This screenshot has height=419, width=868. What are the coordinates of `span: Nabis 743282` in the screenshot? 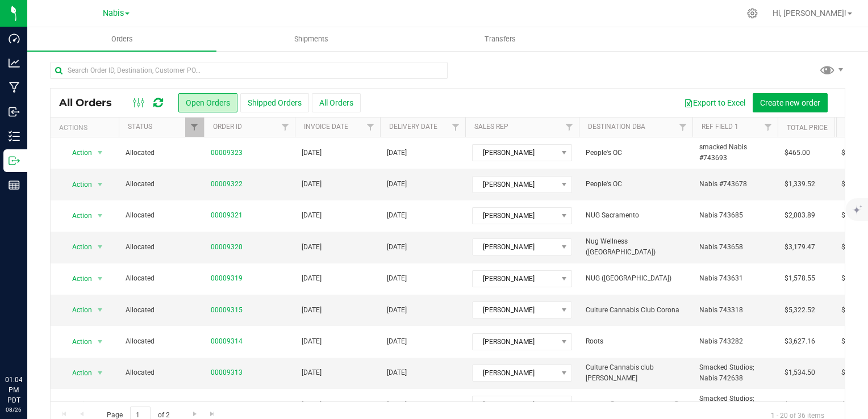 It's located at (721, 341).